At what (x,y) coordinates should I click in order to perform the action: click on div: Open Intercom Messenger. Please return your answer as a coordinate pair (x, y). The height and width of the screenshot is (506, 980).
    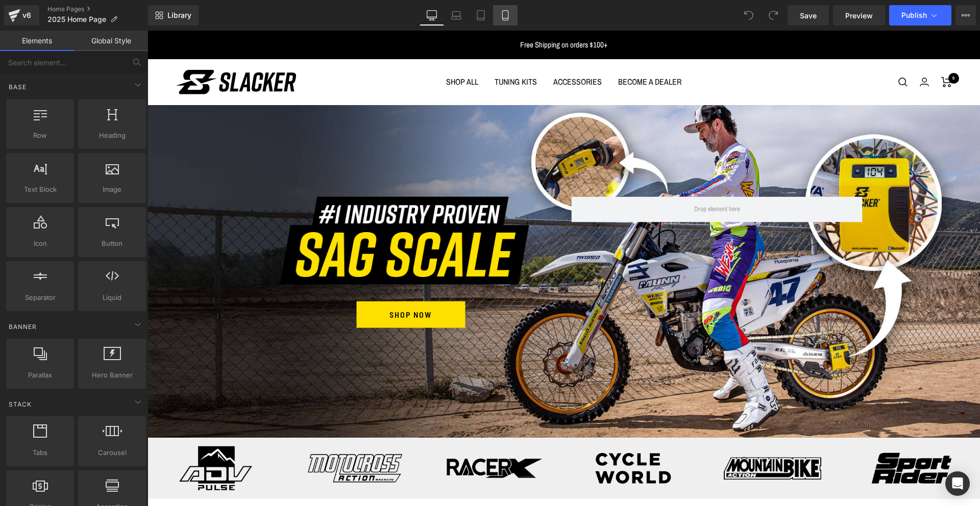
    Looking at the image, I should click on (957, 484).